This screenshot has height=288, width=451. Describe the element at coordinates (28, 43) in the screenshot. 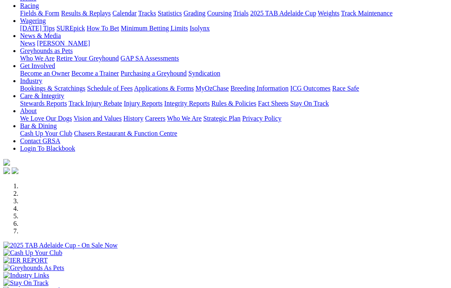

I see `a: News` at that location.